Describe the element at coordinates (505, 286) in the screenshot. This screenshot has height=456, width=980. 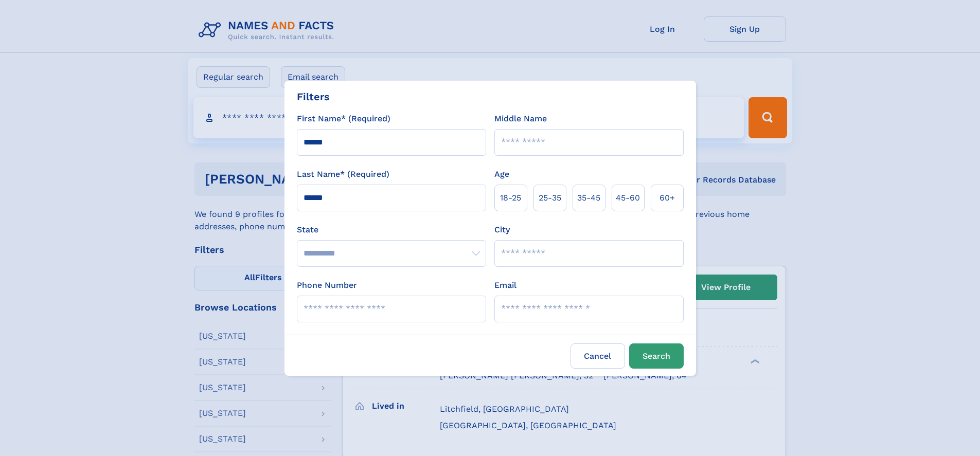
I see `label: Email` at that location.